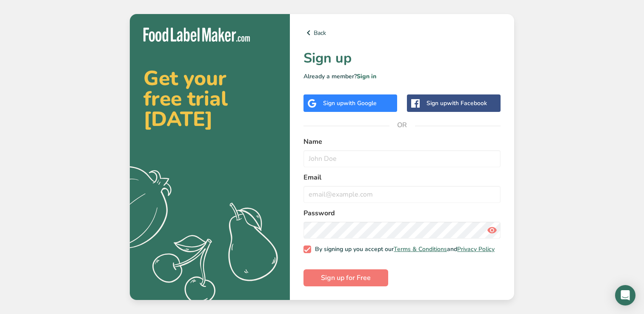 This screenshot has width=644, height=314. What do you see at coordinates (402, 142) in the screenshot?
I see `label: Name` at bounding box center [402, 142].